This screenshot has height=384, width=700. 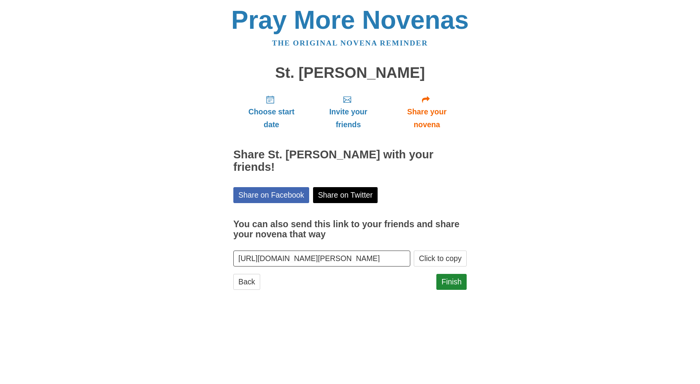 I want to click on span: Choose start date, so click(x=272, y=118).